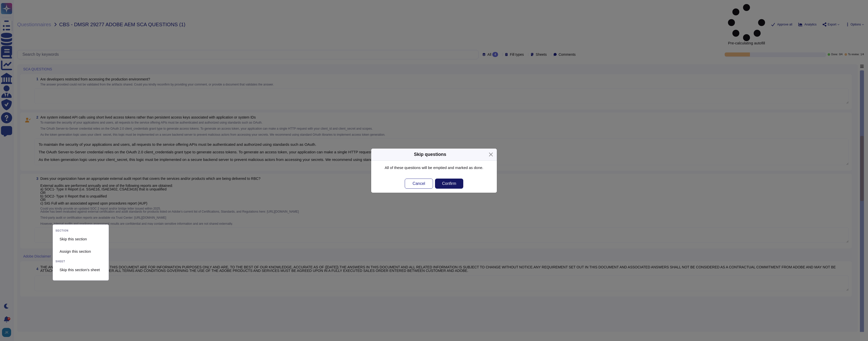 The image size is (868, 341). Describe the element at coordinates (80, 261) in the screenshot. I see `div: Sheet` at that location.